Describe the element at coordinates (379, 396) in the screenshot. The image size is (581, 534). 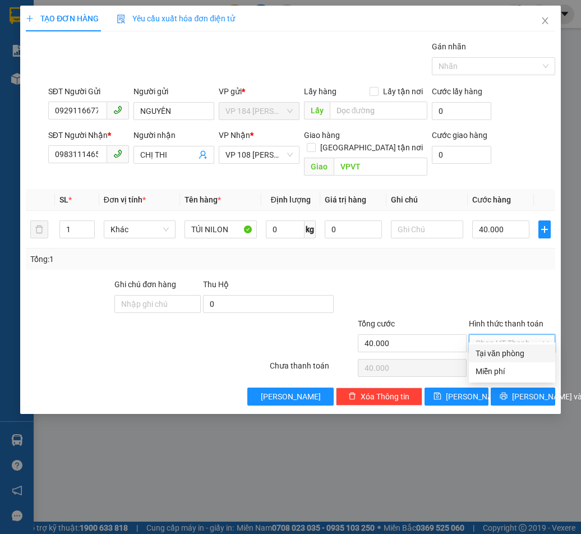
I see `button: deleteXóa Thông tin` at that location.